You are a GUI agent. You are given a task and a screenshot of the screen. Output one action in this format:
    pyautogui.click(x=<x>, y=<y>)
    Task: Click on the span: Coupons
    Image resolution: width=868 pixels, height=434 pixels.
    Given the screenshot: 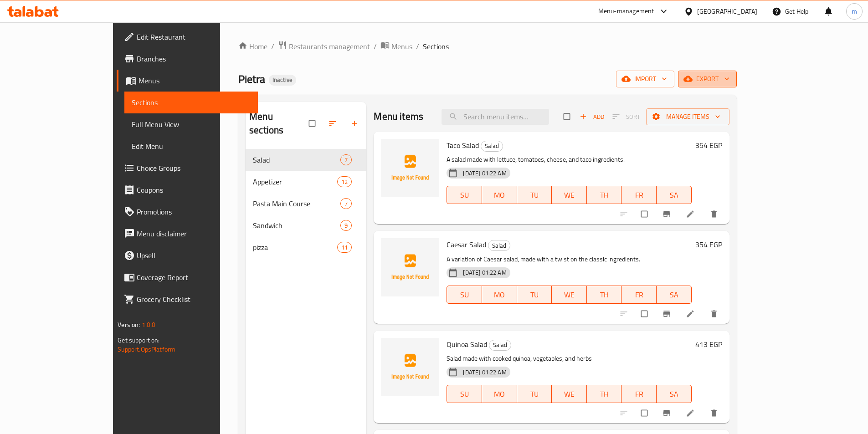 What is the action you would take?
    pyautogui.click(x=194, y=190)
    